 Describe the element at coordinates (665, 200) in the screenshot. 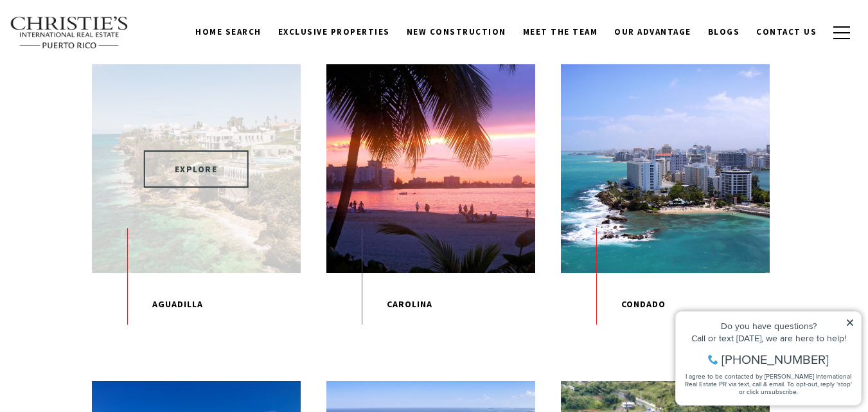

I see `a: EXPLORE Condado` at that location.